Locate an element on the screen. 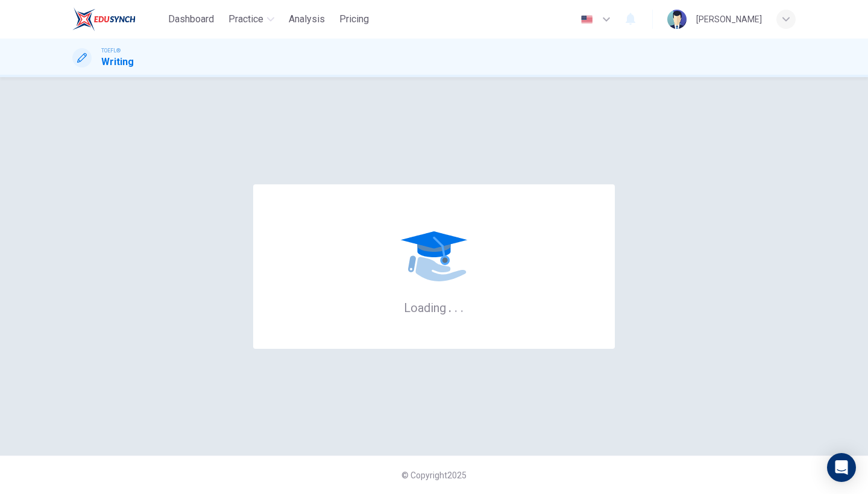 Image resolution: width=868 pixels, height=494 pixels. a: EduSynch logo is located at coordinates (117, 19).